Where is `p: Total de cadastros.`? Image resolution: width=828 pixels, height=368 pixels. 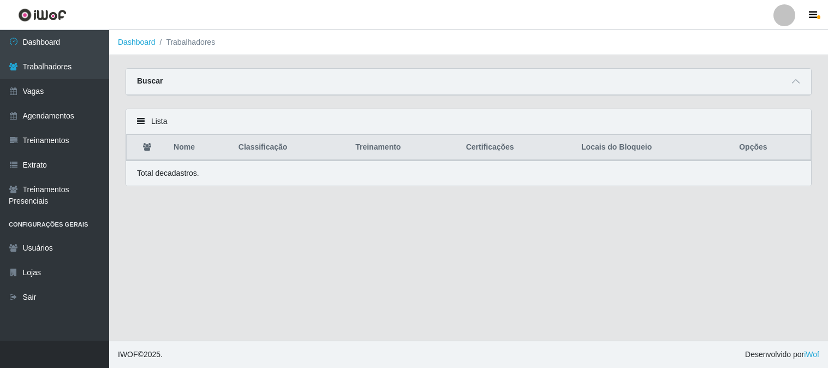
p: Total de cadastros. is located at coordinates (168, 173).